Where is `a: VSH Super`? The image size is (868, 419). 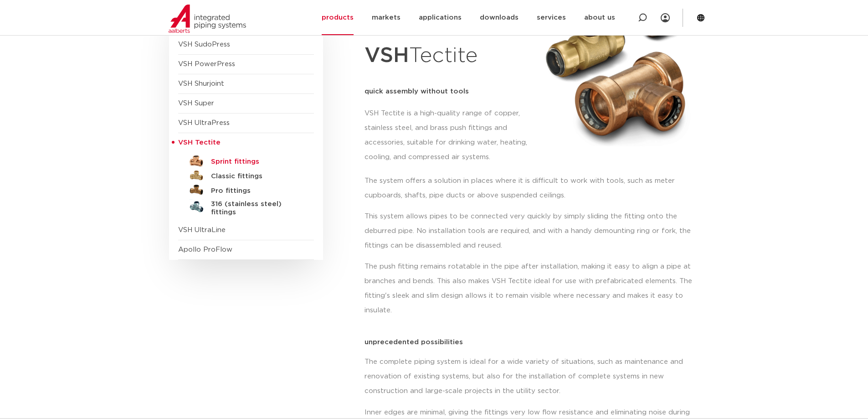
a: VSH Super is located at coordinates (196, 103).